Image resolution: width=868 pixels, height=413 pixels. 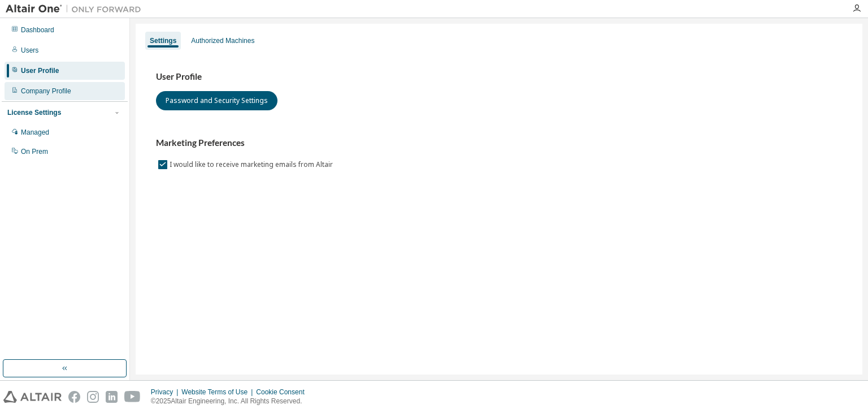 I want to click on img: youtube.svg, so click(x=132, y=396).